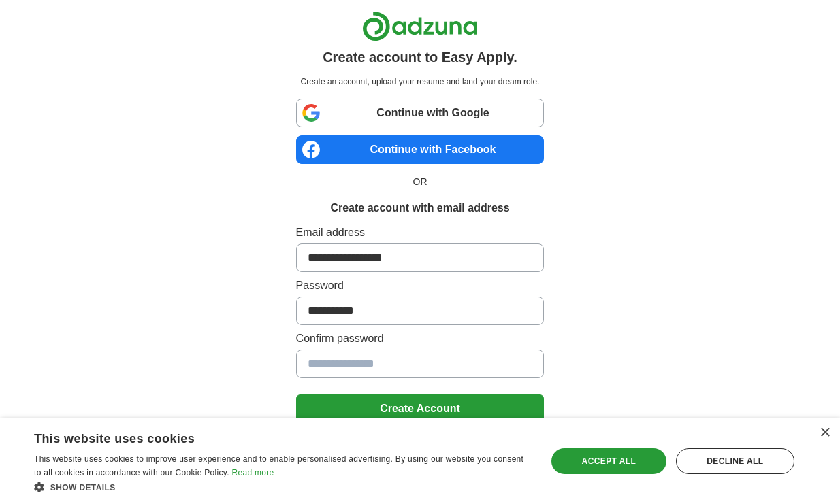 This screenshot has height=504, width=840. Describe the element at coordinates (420, 232) in the screenshot. I see `label: Email address` at that location.